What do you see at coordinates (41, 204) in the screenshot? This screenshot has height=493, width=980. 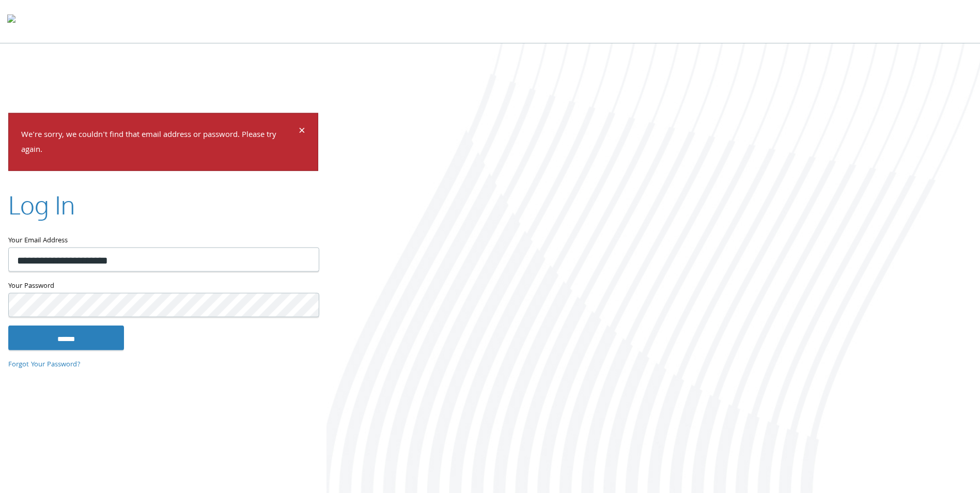 I see `h2: Log In` at bounding box center [41, 204].